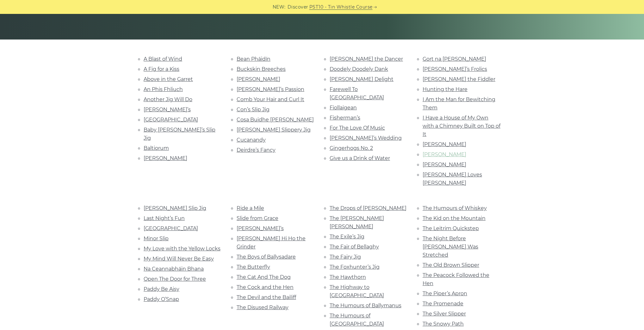 Image resolution: width=644 pixels, height=330 pixels. Describe the element at coordinates (454, 218) in the screenshot. I see `a: The Kid on the Mountain` at that location.